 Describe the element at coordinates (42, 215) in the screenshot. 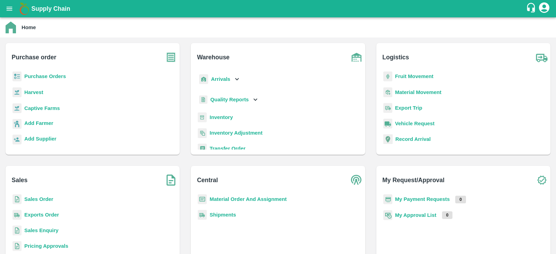

I see `b: Exports Order` at that location.